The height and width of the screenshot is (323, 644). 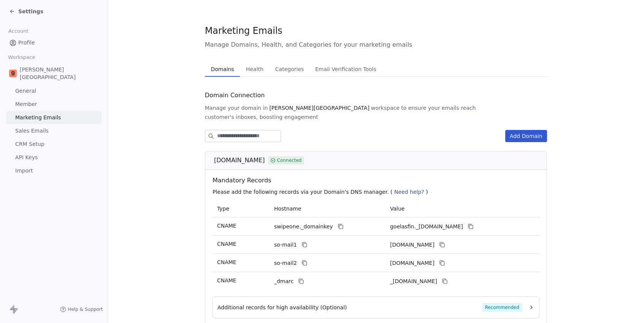 What do you see at coordinates (282, 308) in the screenshot?
I see `span: Additional records for high availability (Optional)` at bounding box center [282, 308].